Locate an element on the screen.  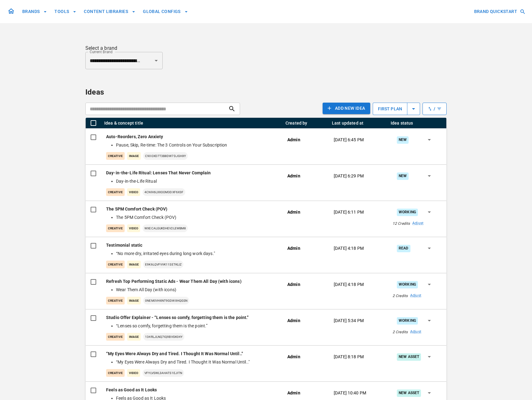
p: 12 Credits is located at coordinates (401, 224).